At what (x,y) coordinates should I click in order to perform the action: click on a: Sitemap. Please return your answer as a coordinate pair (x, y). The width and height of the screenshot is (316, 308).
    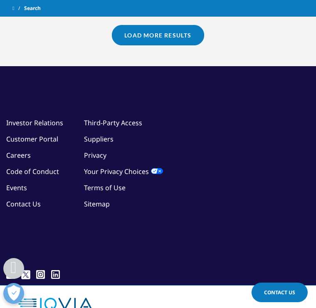
    Looking at the image, I should click on (97, 204).